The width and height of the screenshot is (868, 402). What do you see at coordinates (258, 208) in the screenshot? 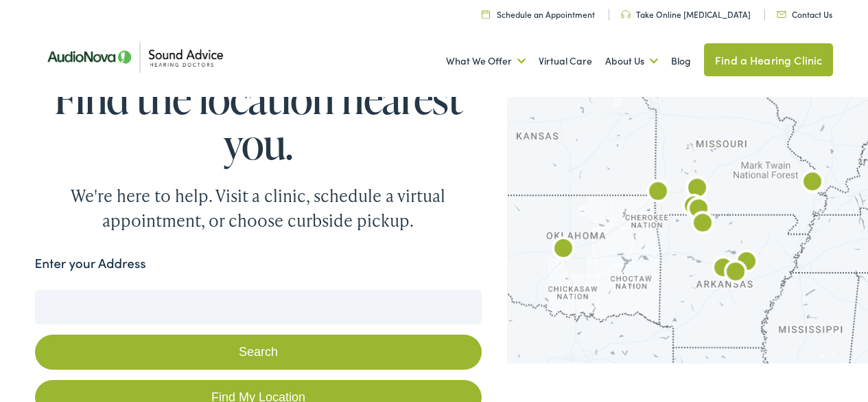
I see `div: We're here to help. Visit a clinic, schedule a virtual appointment, or choose curbside pickup.` at bounding box center [258, 208].